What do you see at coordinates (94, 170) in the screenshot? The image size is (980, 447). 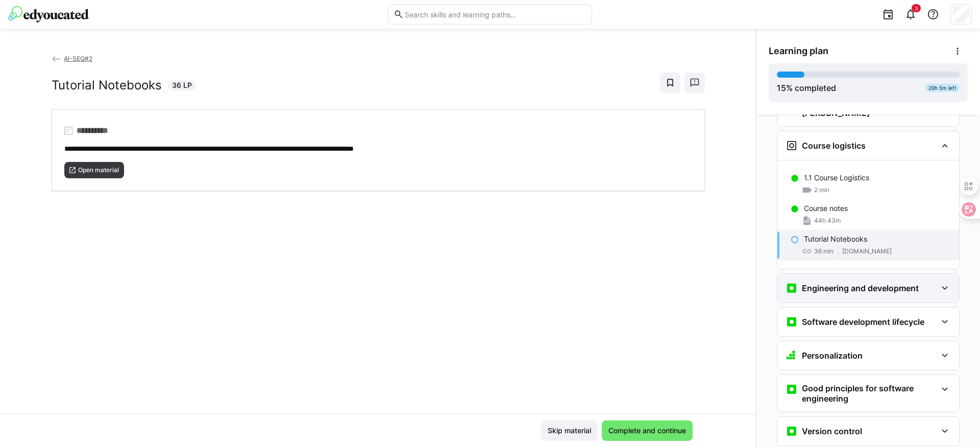 I see `button: Open material` at bounding box center [94, 170].